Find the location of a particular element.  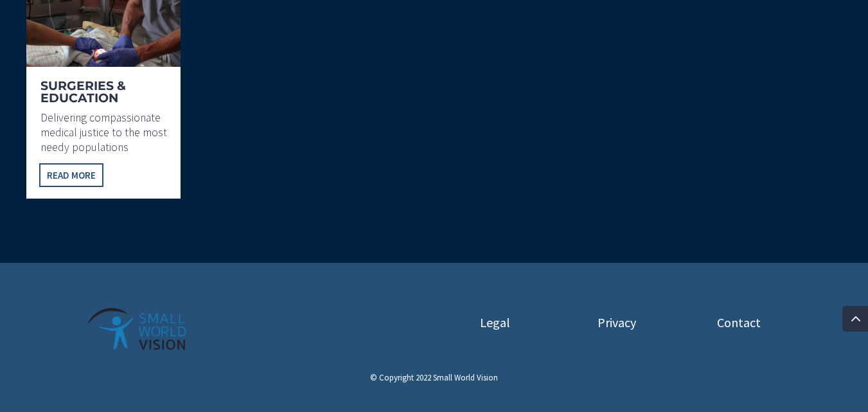

p: © Copyright 2022 Small World Vision is located at coordinates (434, 377).